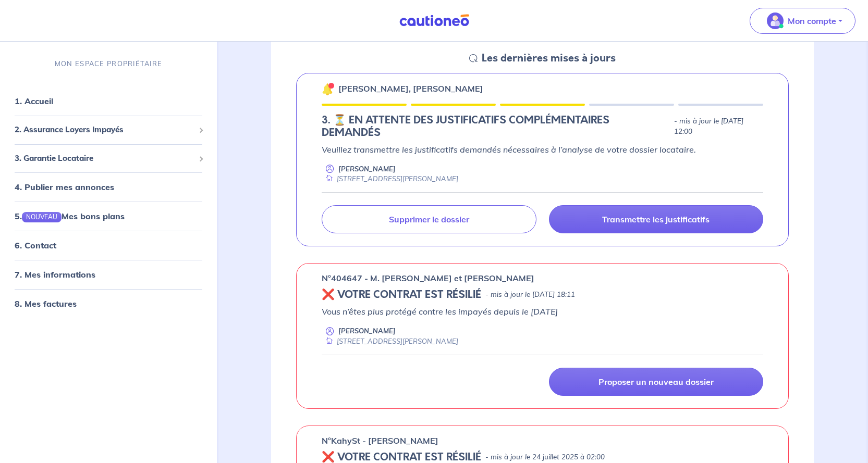  I want to click on a: Proposer un nouveau dossier, so click(656, 381).